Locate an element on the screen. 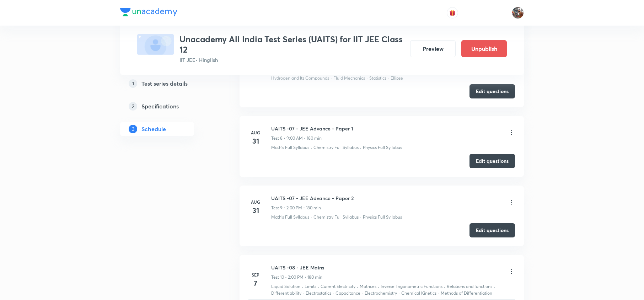 This screenshot has height=300, width=644. p: Hydrogen and Its Compounds is located at coordinates (300, 78).